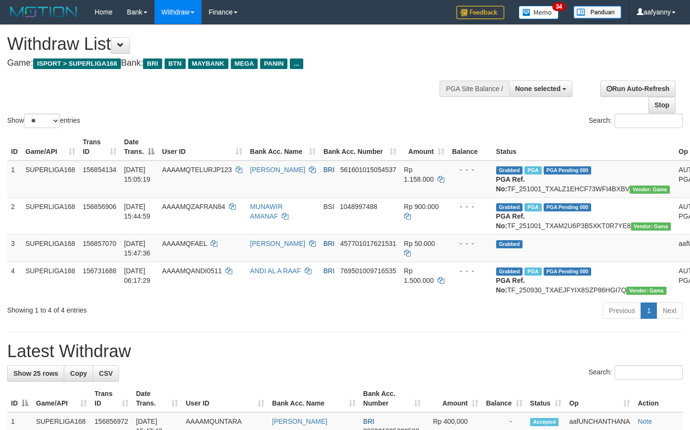  What do you see at coordinates (42, 121) in the screenshot?
I see `select: Showentries` at bounding box center [42, 121].